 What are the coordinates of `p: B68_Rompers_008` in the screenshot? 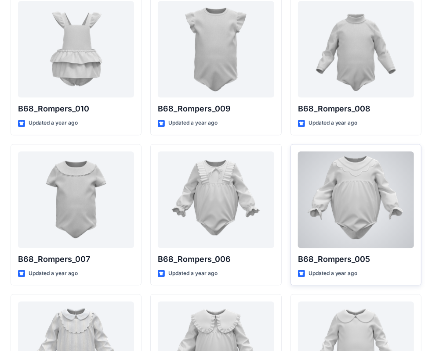 It's located at (356, 109).